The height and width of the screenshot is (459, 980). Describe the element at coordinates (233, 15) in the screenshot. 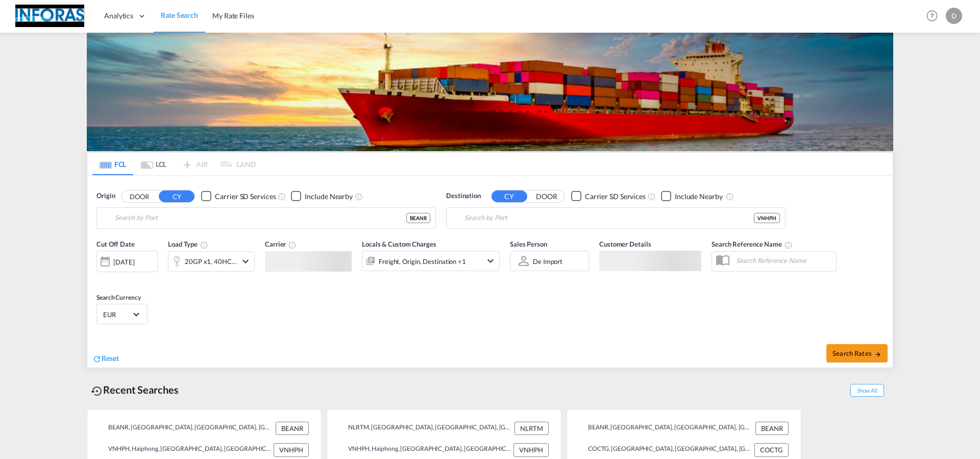

I see `span: My Rate Files` at that location.